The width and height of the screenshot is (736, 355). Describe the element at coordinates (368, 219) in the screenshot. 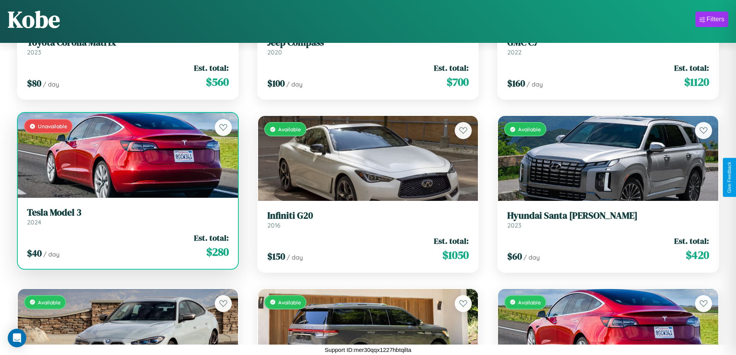

I see `a: Infiniti G202016` at that location.